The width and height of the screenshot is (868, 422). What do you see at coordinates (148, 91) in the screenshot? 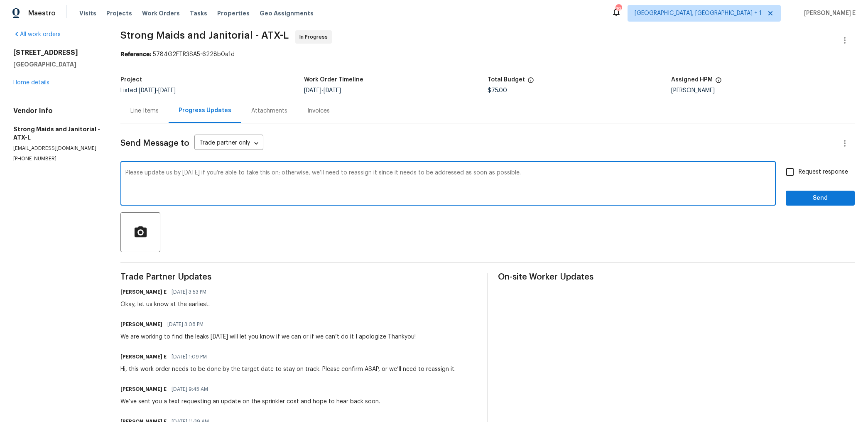
I see `span: Listed` at bounding box center [148, 91].